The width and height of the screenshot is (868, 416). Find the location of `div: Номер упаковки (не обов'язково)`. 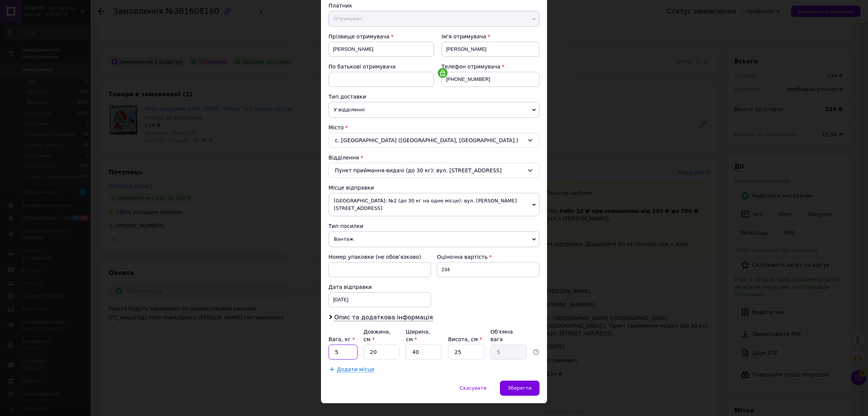

div: Номер упаковки (не обов'язково) is located at coordinates (380, 257).